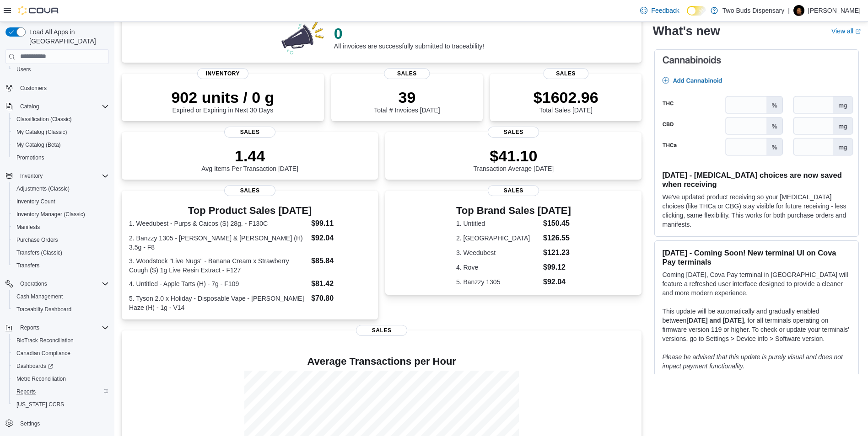  I want to click on button: Transfers, so click(61, 266).